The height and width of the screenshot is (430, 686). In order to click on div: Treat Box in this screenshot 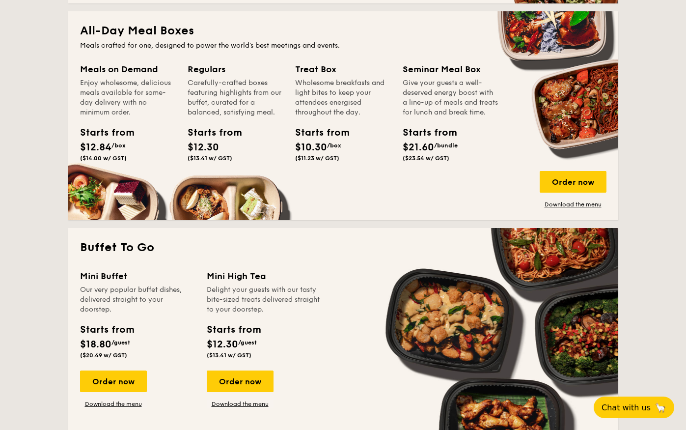, I will do `click(343, 69)`.